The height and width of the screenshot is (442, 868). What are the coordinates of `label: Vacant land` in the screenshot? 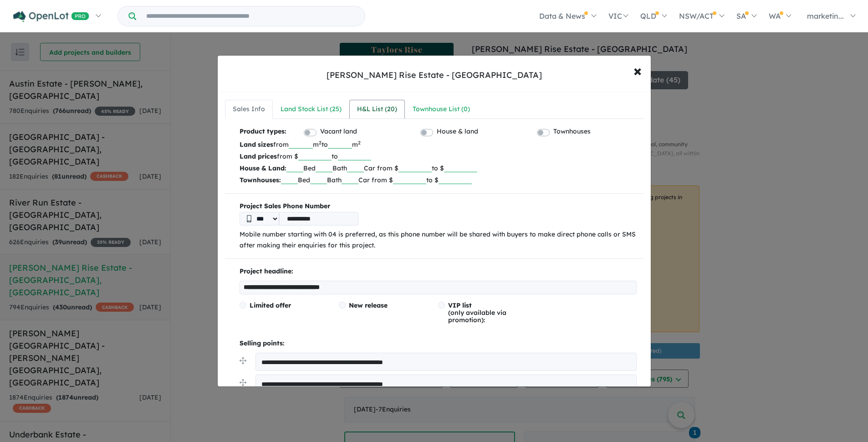 It's located at (338, 132).